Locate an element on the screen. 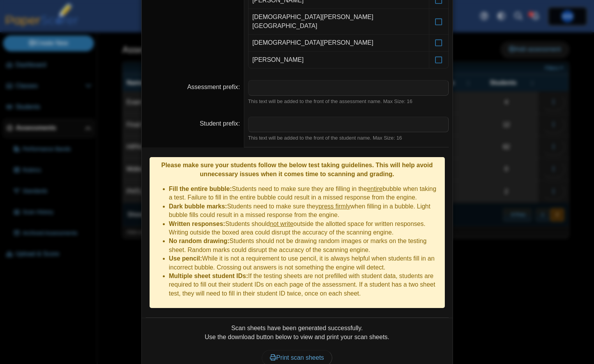  b: Written responses: is located at coordinates (197, 223).